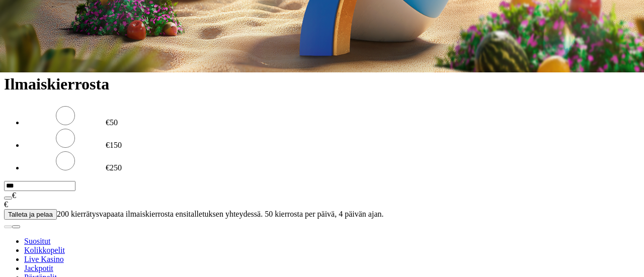 Image resolution: width=644 pixels, height=277 pixels. What do you see at coordinates (30, 214) in the screenshot?
I see `button: Talleta ja pelaa` at bounding box center [30, 214].